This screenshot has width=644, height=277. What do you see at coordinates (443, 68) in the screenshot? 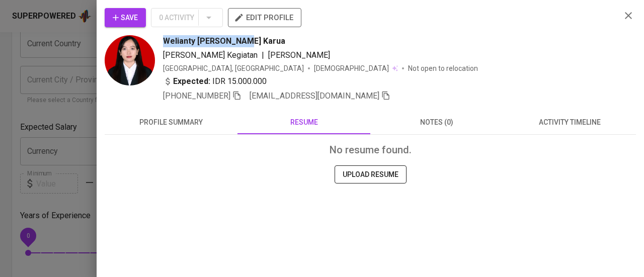
I see `p: Not open to relocation` at bounding box center [443, 68].